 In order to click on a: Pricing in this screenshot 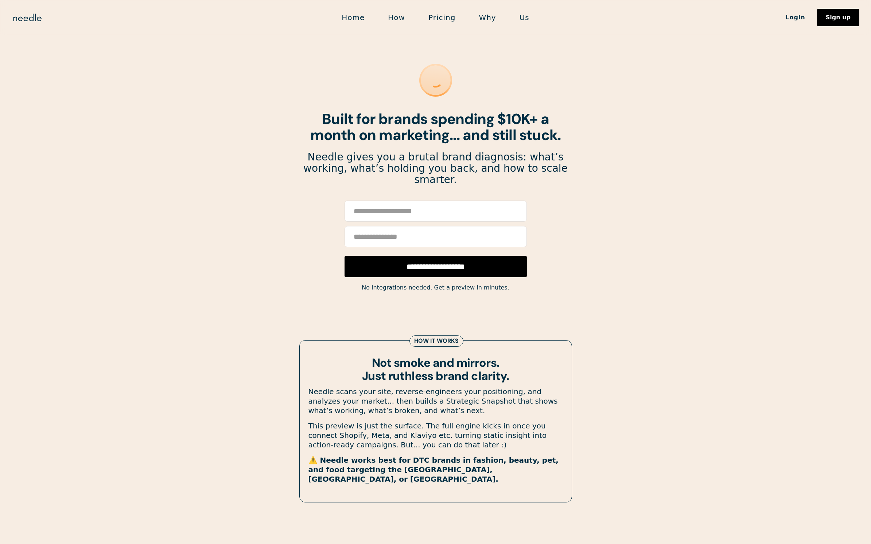, I will do `click(442, 18)`.